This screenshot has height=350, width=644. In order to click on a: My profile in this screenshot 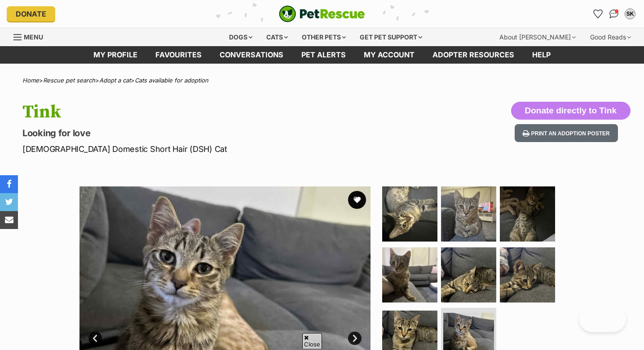, I will do `click(115, 55)`.